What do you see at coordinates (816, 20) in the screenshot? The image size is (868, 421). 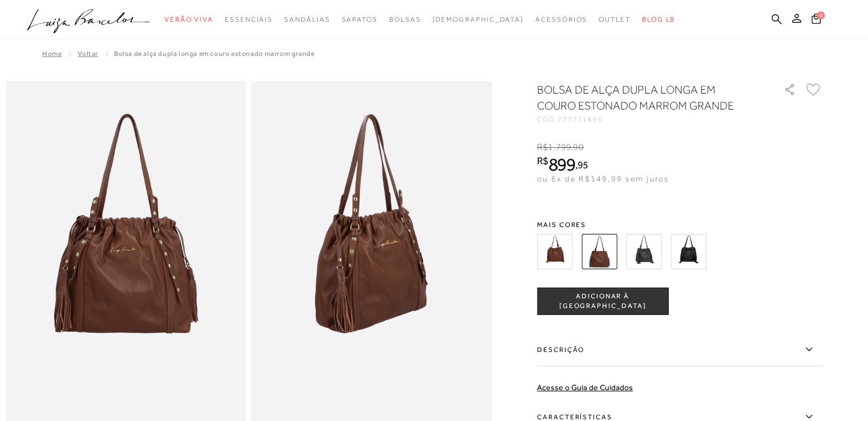 I see `button: 0` at bounding box center [816, 20].